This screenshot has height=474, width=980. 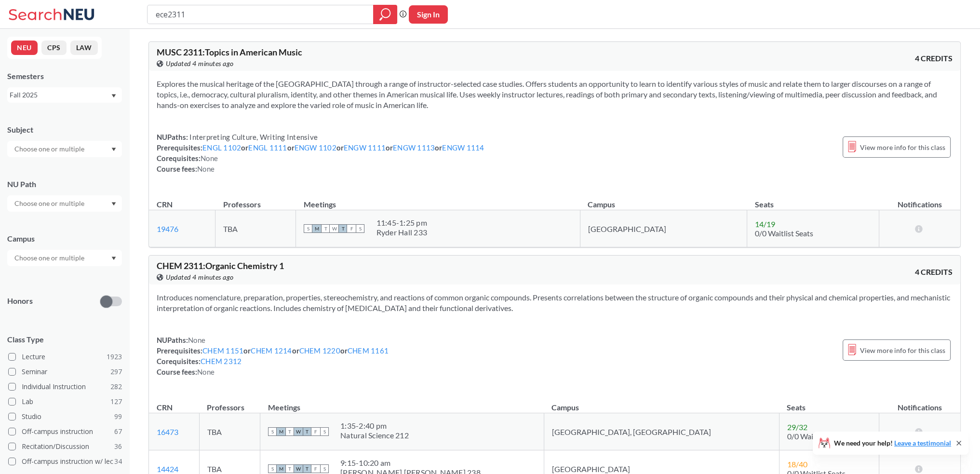 I want to click on a: ENGL 1102, so click(x=222, y=147).